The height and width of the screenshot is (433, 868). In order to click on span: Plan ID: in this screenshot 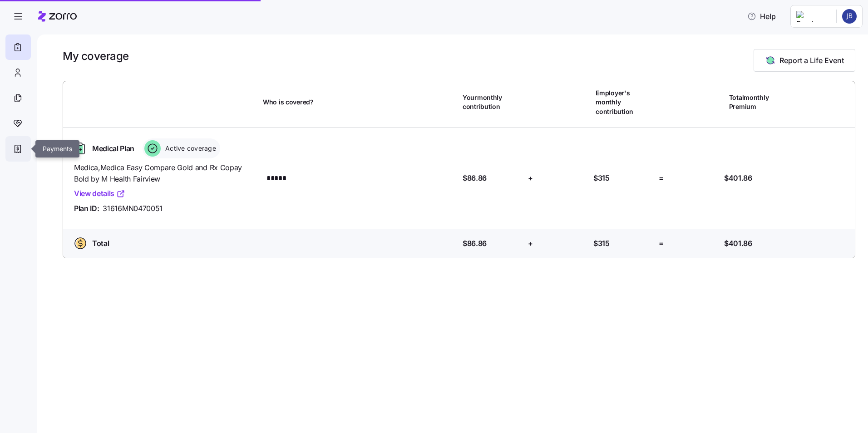, I will do `click(86, 208)`.